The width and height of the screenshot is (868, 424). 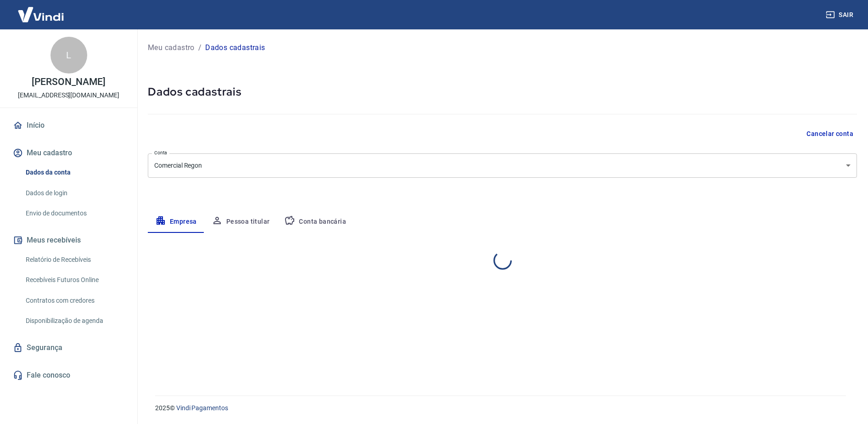 I want to click on a: Disponibilização de agenda, so click(x=74, y=321).